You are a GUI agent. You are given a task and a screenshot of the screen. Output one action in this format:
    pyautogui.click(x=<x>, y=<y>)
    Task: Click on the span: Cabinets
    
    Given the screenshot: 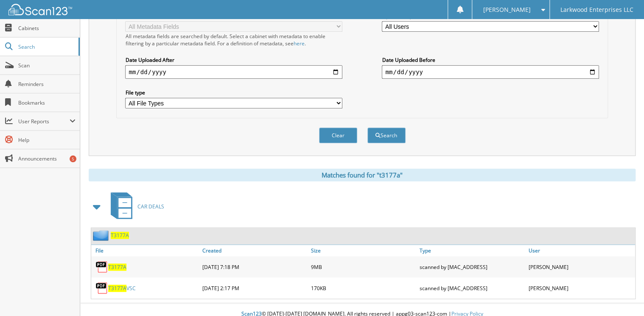 What is the action you would take?
    pyautogui.click(x=47, y=28)
    